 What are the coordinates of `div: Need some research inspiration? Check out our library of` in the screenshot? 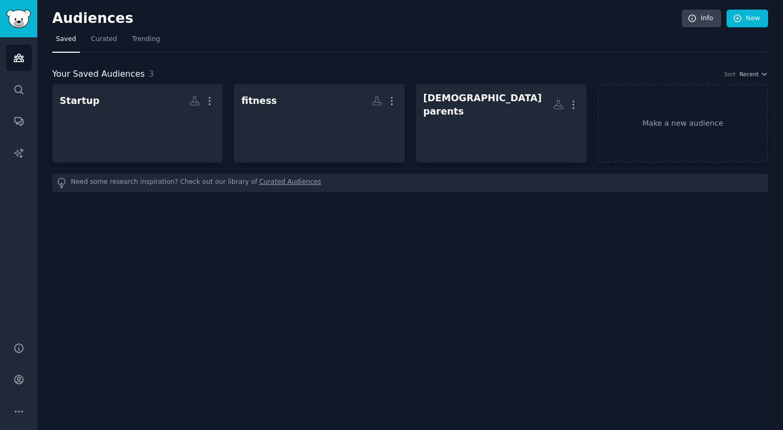 It's located at (410, 183).